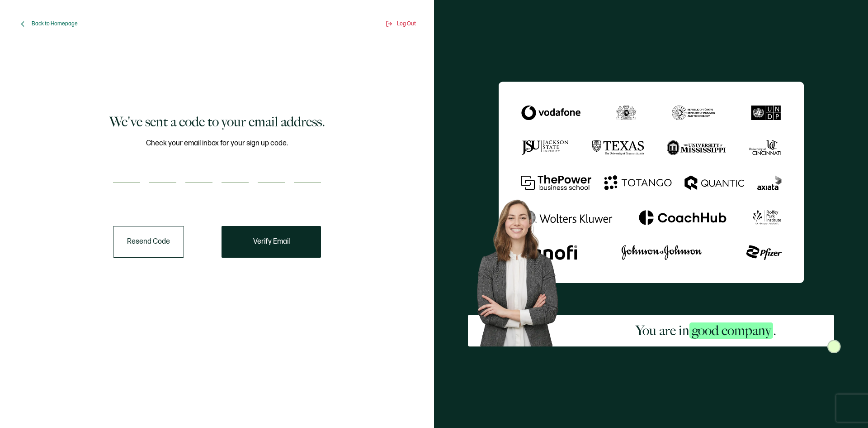 Image resolution: width=868 pixels, height=428 pixels. I want to click on h1: We've sent a code to your email address., so click(217, 122).